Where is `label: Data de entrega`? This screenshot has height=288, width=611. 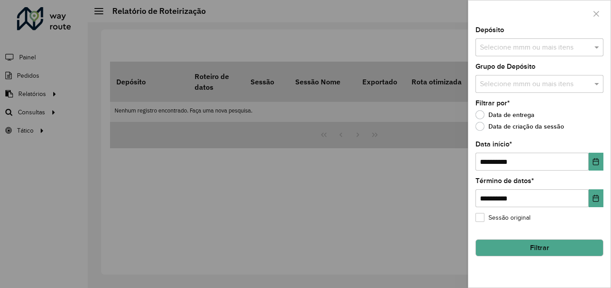 label: Data de entrega is located at coordinates (505, 115).